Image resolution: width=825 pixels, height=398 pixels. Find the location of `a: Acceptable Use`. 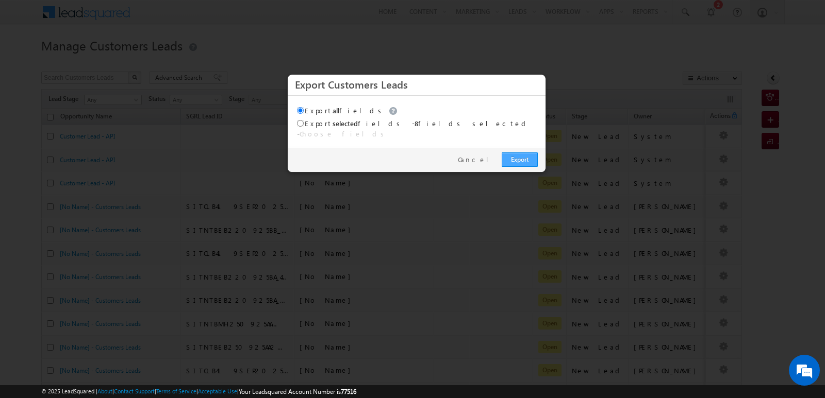

a: Acceptable Use is located at coordinates (218, 391).